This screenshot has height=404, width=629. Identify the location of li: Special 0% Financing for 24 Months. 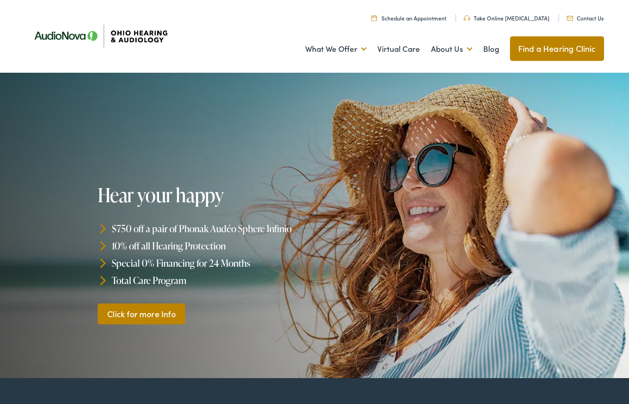
(208, 263).